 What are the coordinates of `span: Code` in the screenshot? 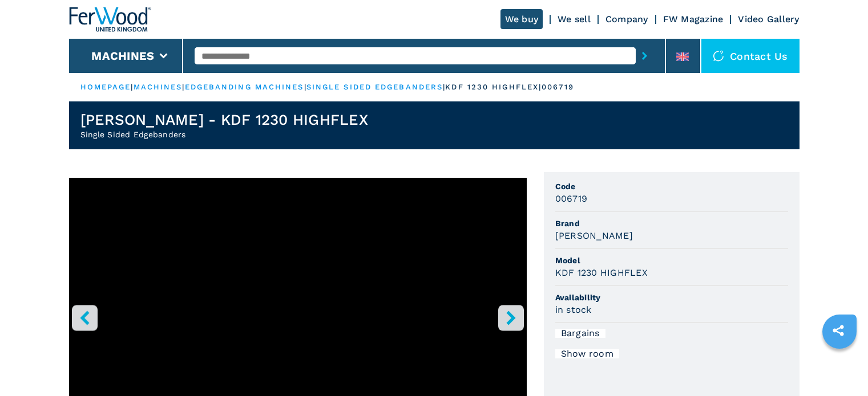 It's located at (672, 187).